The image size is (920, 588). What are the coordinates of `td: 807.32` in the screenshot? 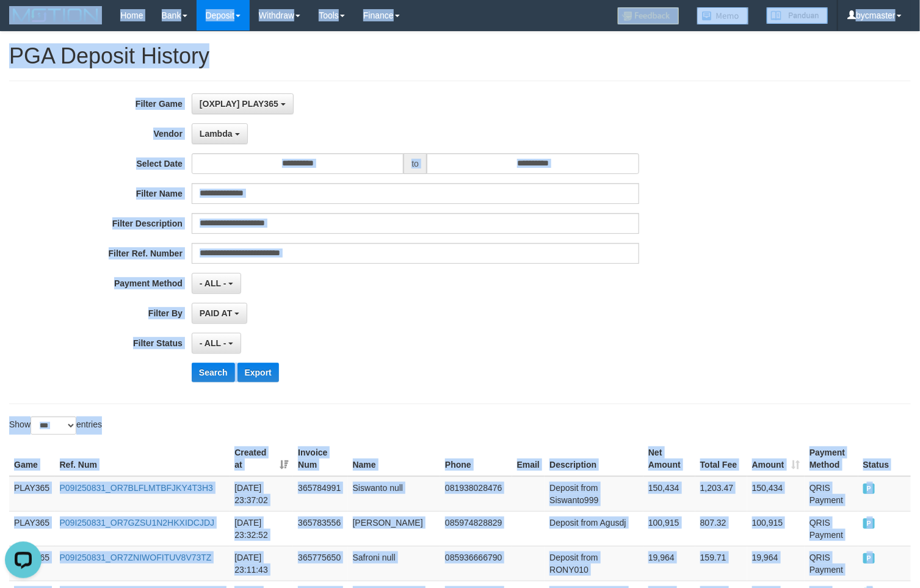 It's located at (721, 528).